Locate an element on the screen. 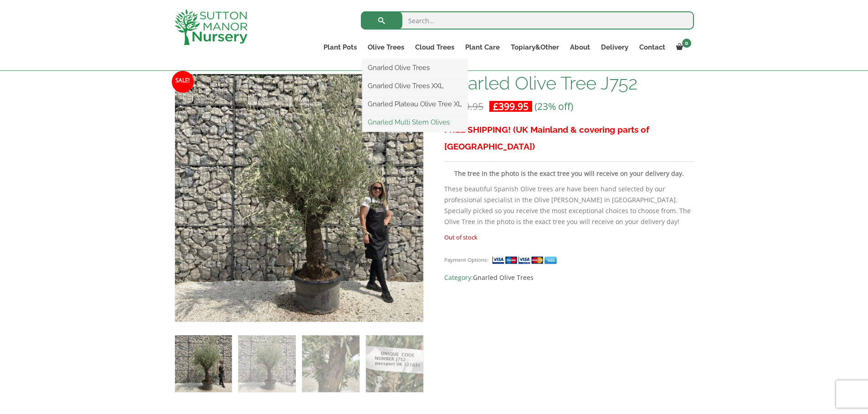 The width and height of the screenshot is (868, 414). a: Contact is located at coordinates (651, 48).